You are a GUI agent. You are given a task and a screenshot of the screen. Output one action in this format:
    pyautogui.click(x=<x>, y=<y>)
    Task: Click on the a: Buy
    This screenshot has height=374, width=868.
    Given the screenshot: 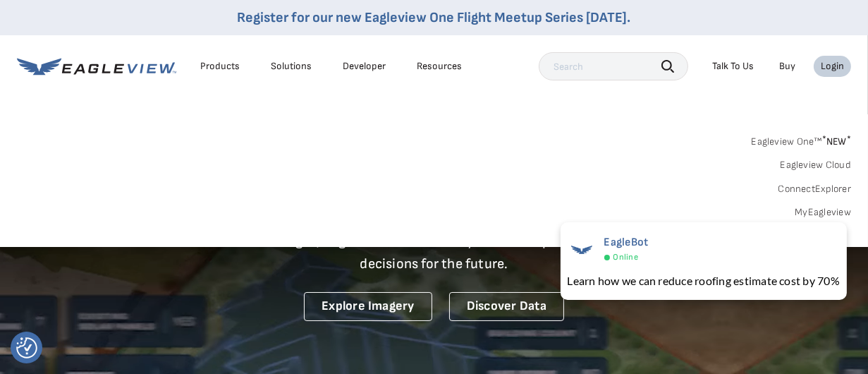 What is the action you would take?
    pyautogui.click(x=787, y=66)
    